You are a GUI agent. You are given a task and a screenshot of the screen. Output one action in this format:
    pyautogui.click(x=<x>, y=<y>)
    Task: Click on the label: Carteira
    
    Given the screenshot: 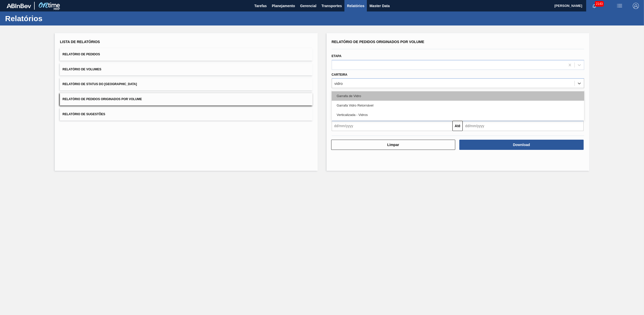 What is the action you would take?
    pyautogui.click(x=339, y=74)
    